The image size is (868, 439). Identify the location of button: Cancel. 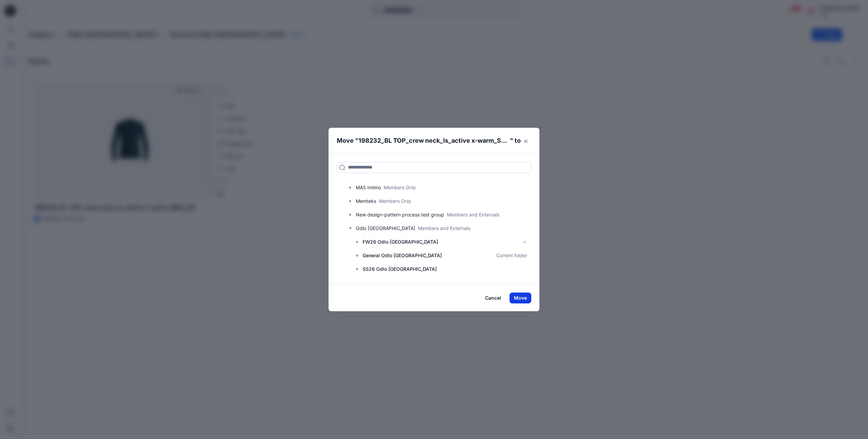
(493, 298).